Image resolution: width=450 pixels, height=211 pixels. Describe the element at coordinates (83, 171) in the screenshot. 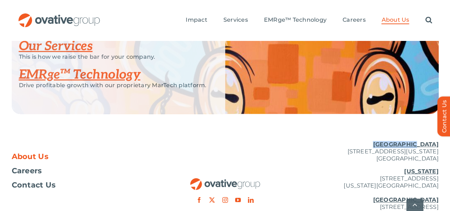

I see `nav: Footer Menu` at that location.